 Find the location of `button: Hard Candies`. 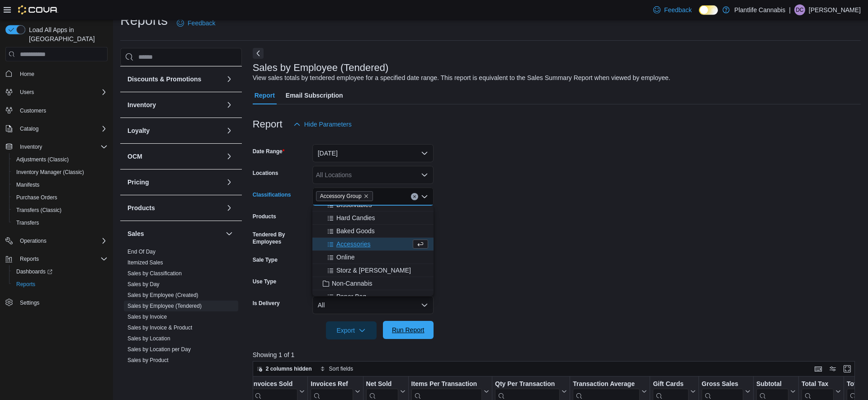

button: Hard Candies is located at coordinates (373, 218).